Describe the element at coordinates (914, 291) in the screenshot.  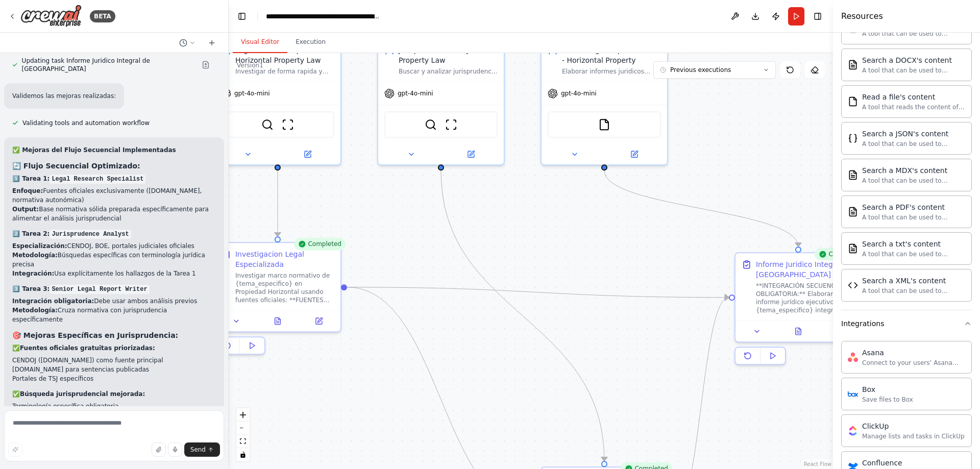
I see `div: A tool that can be used to semantic search a query from a XML's content.` at that location.